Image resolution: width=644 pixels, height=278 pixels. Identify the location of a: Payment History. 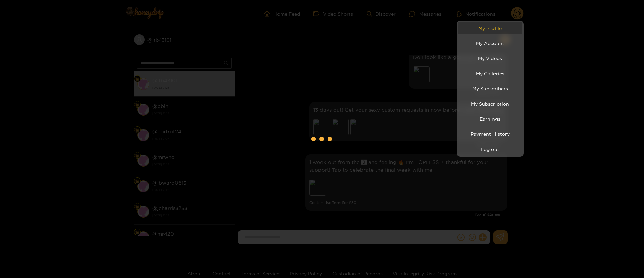
(490, 134).